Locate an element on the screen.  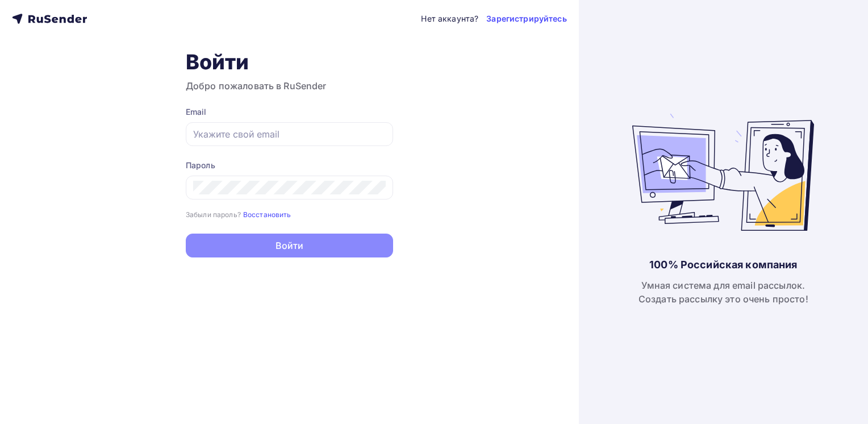
div: Email is located at coordinates (289, 112).